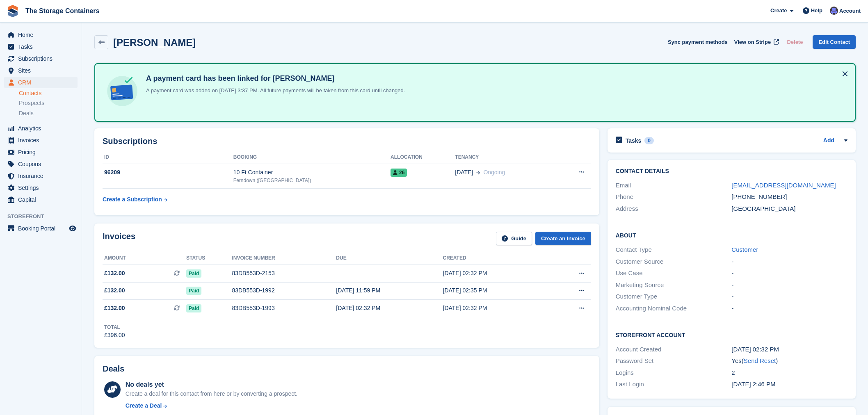 Image resolution: width=868 pixels, height=415 pixels. Describe the element at coordinates (42, 35) in the screenshot. I see `span: Home` at that location.